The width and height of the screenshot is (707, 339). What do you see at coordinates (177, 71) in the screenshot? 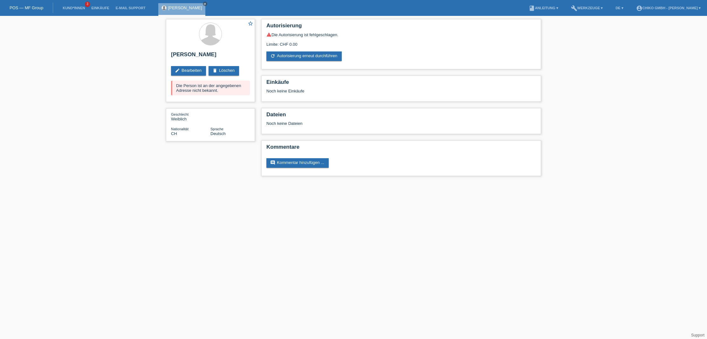
I see `i: edit` at bounding box center [177, 71].